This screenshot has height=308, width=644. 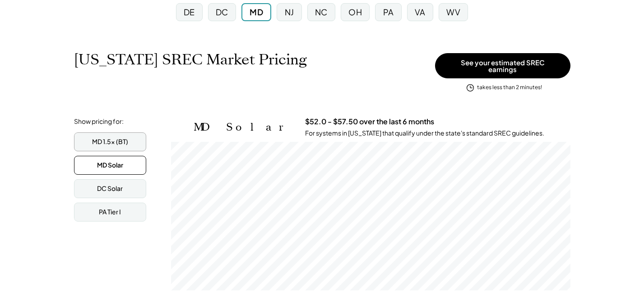 I want to click on div: MD 1.5x (BT), so click(x=110, y=142).